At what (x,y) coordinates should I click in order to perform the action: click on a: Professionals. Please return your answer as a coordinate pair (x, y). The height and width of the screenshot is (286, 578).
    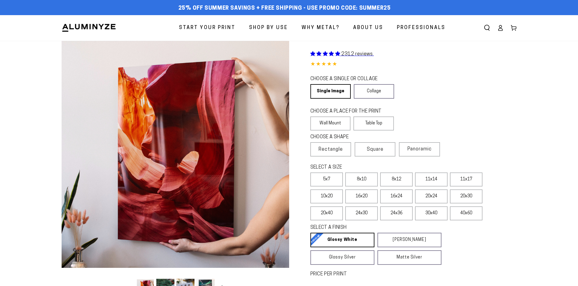
    Looking at the image, I should click on (421, 28).